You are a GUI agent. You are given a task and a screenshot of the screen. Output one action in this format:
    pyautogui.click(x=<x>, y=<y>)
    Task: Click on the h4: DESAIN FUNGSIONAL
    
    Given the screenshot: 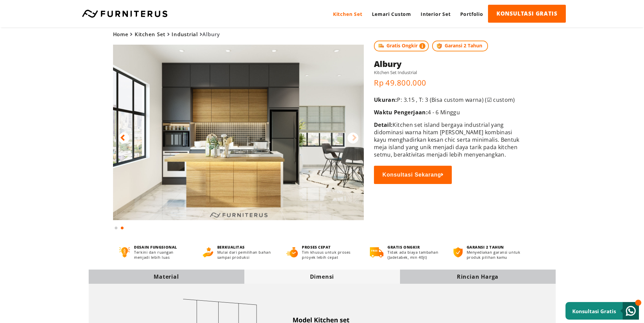 What is the action you would take?
    pyautogui.click(x=162, y=247)
    